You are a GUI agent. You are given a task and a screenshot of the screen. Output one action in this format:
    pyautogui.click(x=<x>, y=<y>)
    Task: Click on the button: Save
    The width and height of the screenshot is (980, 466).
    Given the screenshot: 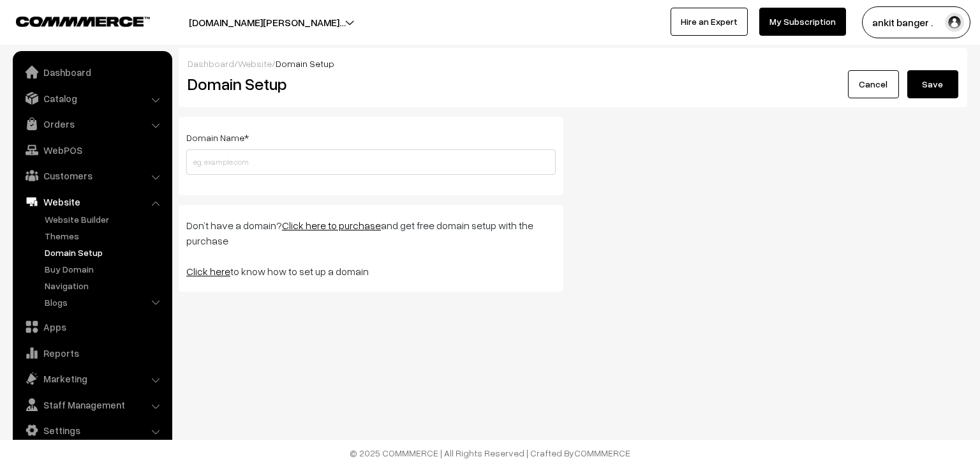 What is the action you would take?
    pyautogui.click(x=933, y=84)
    